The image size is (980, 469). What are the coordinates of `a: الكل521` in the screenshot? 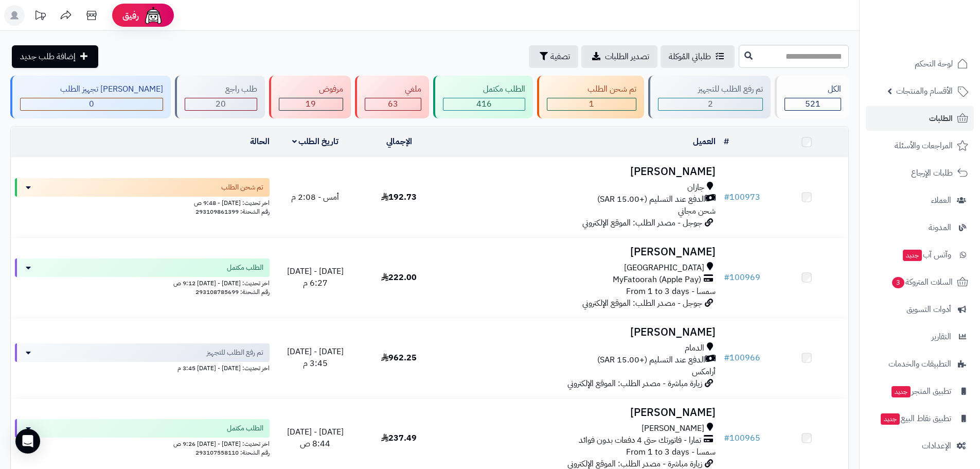 It's located at (812, 97).